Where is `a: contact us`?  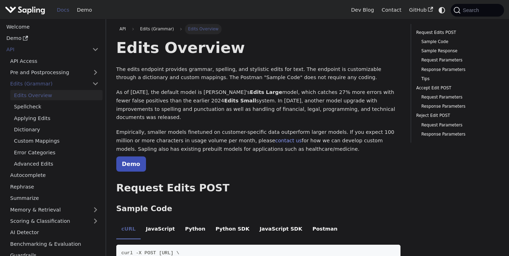 a: contact us is located at coordinates (289, 141).